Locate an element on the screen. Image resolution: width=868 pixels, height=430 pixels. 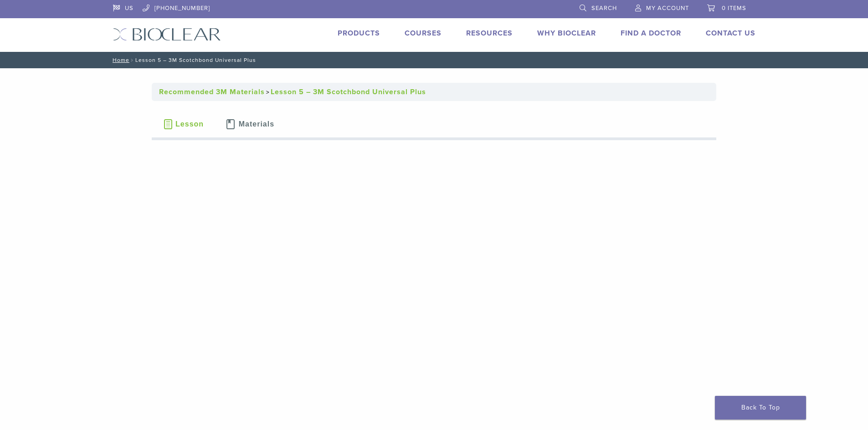
a: Courses is located at coordinates (423, 33).